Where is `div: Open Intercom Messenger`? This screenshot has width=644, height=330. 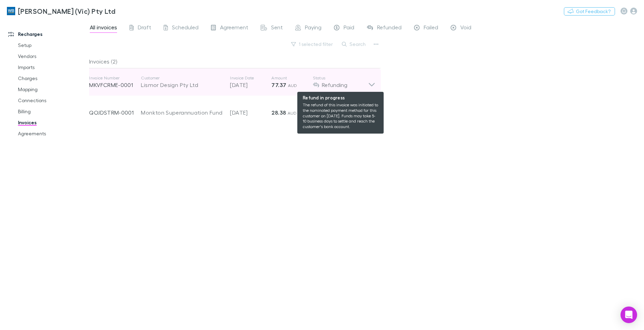
div: Open Intercom Messenger is located at coordinates (629, 315).